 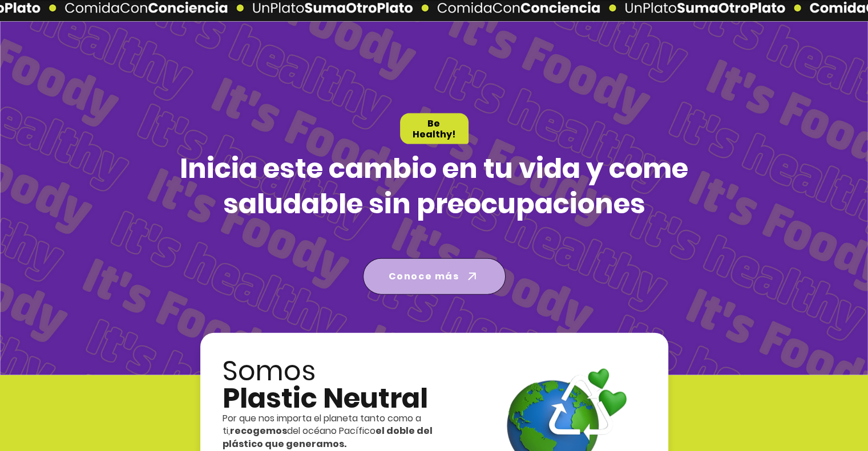 What do you see at coordinates (424, 276) in the screenshot?
I see `span: Conoce más` at bounding box center [424, 276].